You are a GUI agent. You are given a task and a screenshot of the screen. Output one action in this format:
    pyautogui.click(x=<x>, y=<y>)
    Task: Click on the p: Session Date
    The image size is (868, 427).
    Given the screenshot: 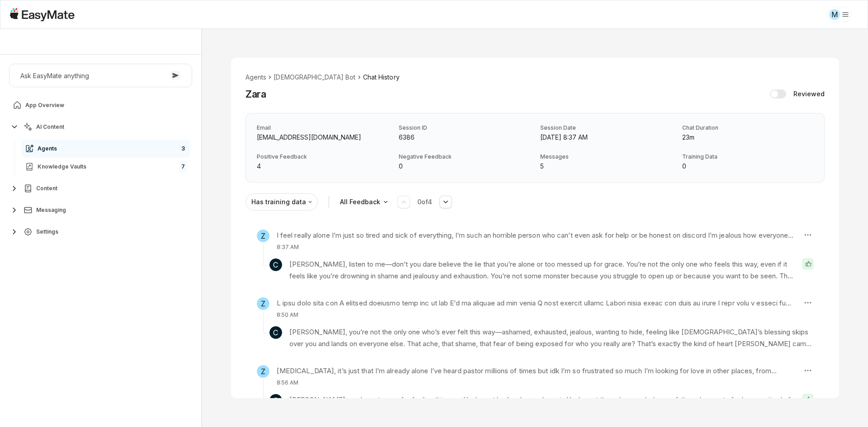 What is the action you would take?
    pyautogui.click(x=606, y=128)
    